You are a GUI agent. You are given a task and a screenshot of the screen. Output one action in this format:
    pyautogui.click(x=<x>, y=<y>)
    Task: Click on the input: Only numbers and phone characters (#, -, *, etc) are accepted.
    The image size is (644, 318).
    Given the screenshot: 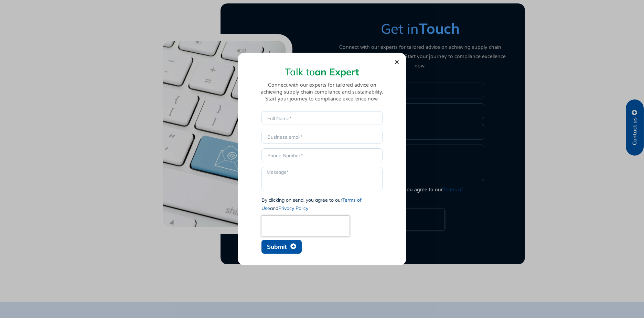 What is the action you would take?
    pyautogui.click(x=322, y=155)
    